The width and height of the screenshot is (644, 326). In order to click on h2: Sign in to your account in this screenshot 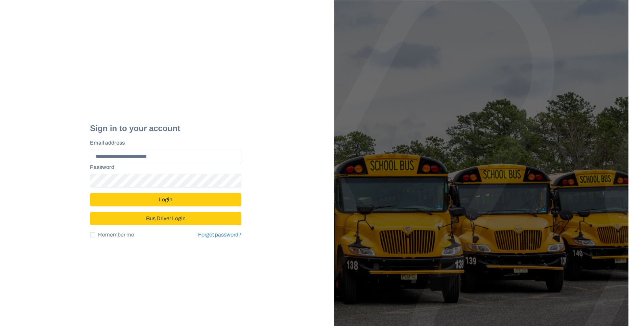, I will do `click(166, 129)`.